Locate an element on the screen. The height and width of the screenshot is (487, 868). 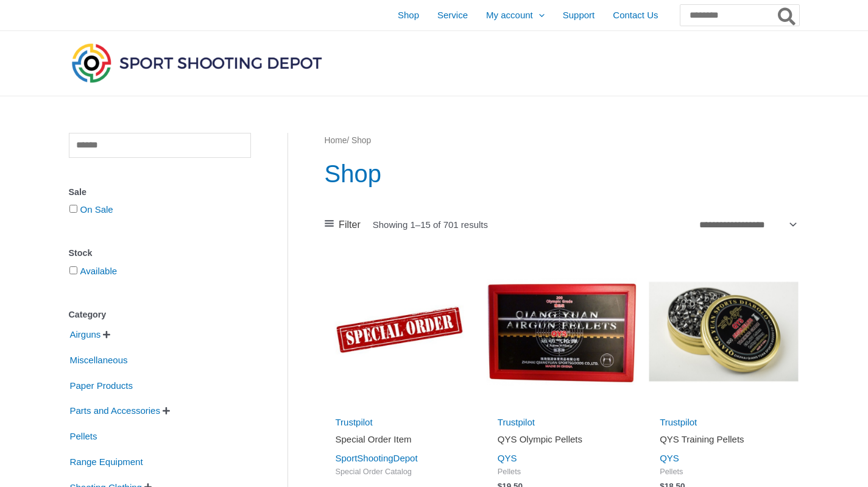
a: QYS Olympic Pellets is located at coordinates (562, 441).